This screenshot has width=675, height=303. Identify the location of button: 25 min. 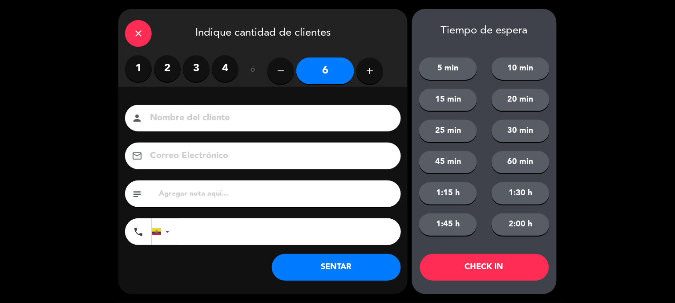
(448, 131).